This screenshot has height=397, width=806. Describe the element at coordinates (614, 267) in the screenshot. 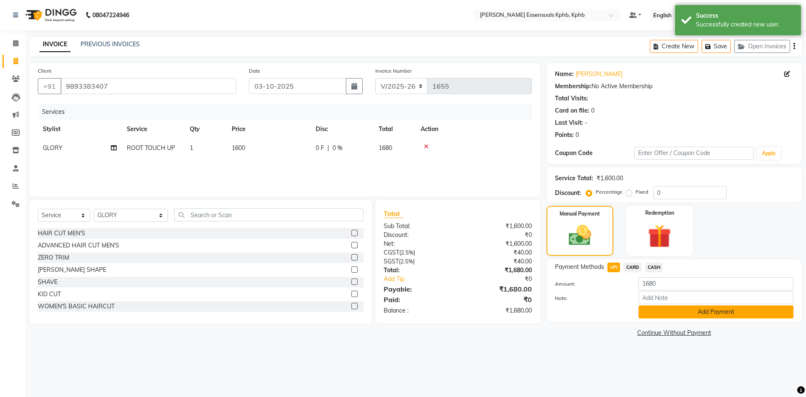

I see `span: UPI` at that location.